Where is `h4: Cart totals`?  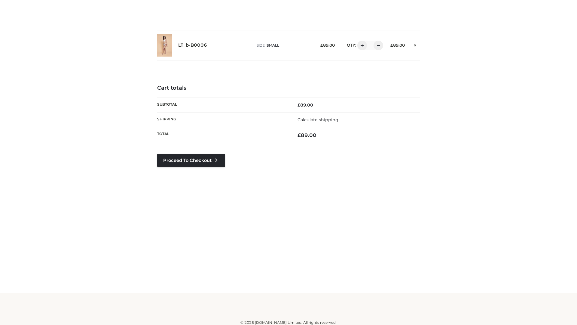
h4: Cart totals is located at coordinates (289, 88).